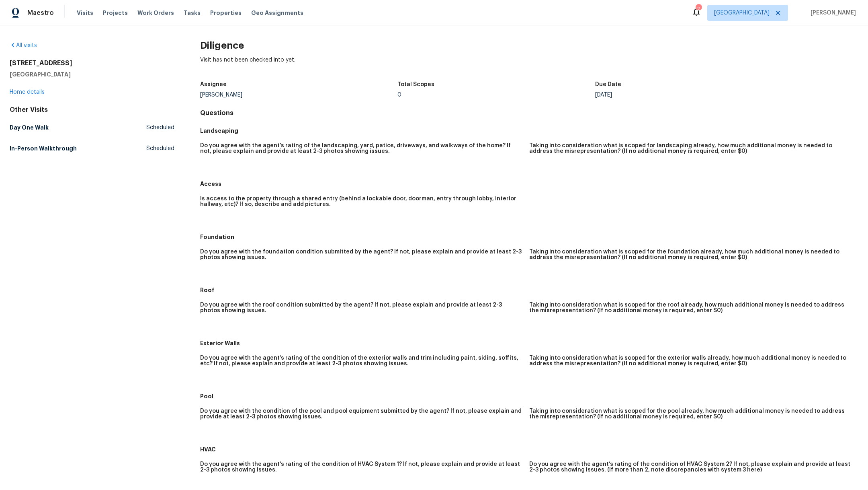 Image resolution: width=868 pixels, height=490 pixels. Describe the element at coordinates (192, 13) in the screenshot. I see `span: Tasks` at that location.